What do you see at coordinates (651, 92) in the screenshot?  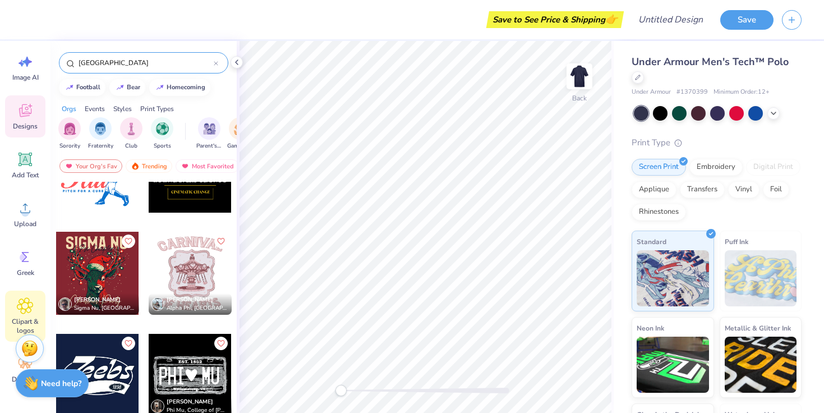 I see `span: Under Armour` at bounding box center [651, 92].